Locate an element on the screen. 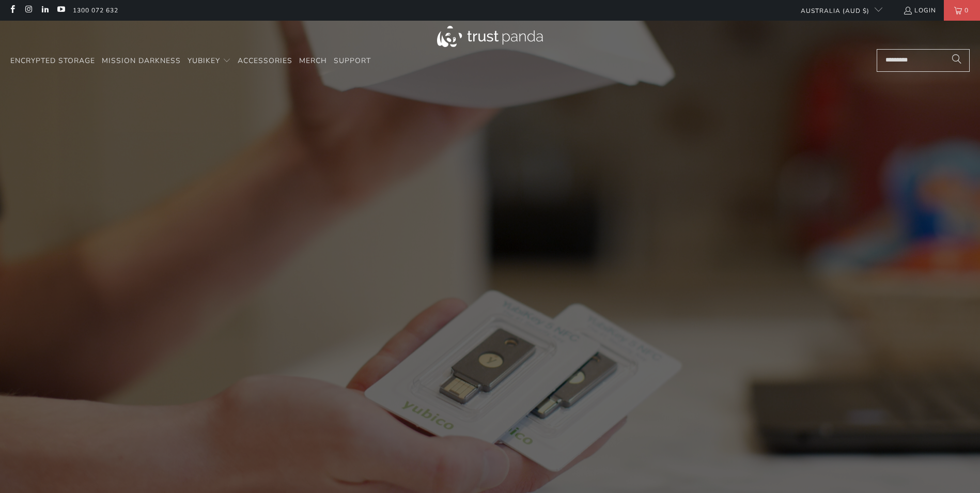 The height and width of the screenshot is (493, 980). a: Trust Panda Australia on YouTube is located at coordinates (60, 10).